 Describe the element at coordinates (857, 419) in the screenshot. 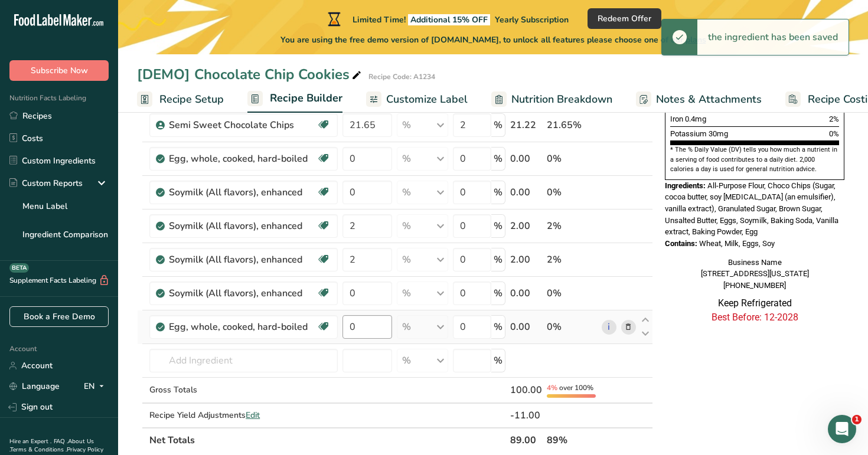

I see `span: 1` at that location.